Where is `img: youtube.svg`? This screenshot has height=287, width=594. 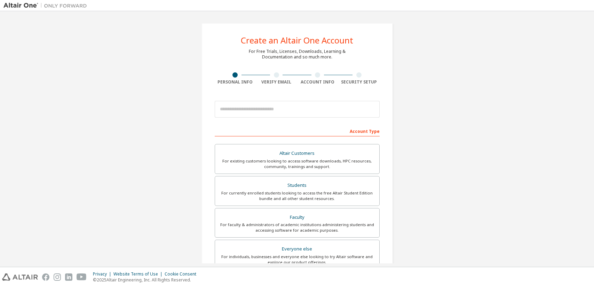
img: youtube.svg is located at coordinates (81, 277).